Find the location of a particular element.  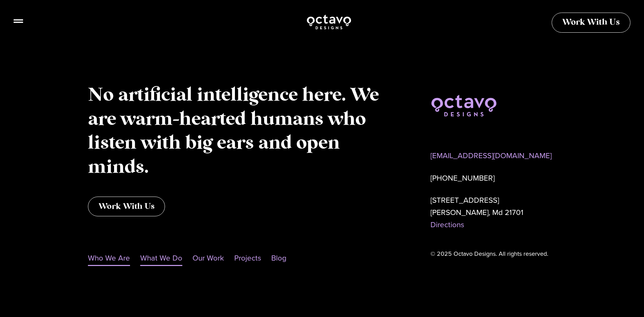

a: Projects is located at coordinates (248, 258).